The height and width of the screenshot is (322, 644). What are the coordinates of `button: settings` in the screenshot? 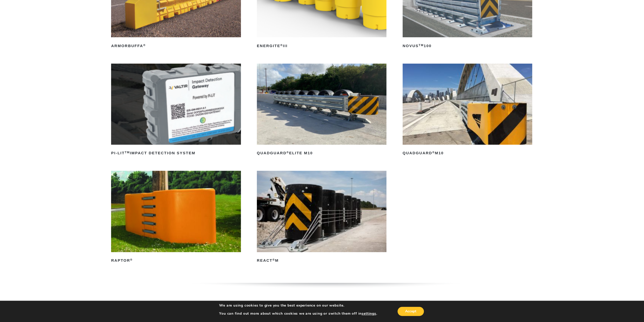 It's located at (368, 314).